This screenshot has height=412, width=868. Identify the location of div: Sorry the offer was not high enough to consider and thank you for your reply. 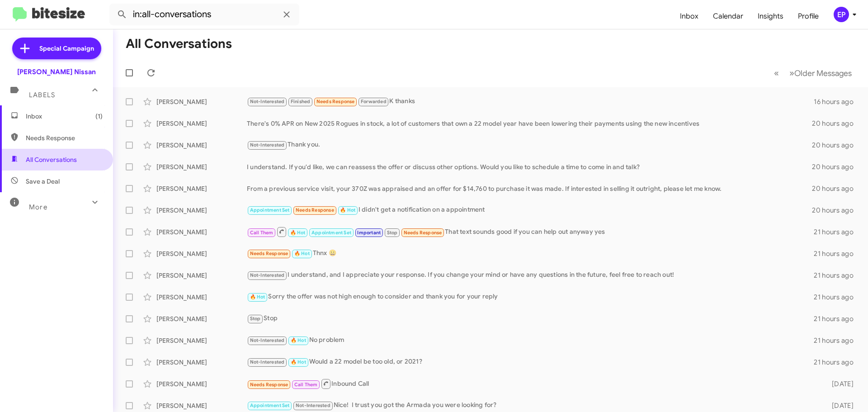
(530, 297).